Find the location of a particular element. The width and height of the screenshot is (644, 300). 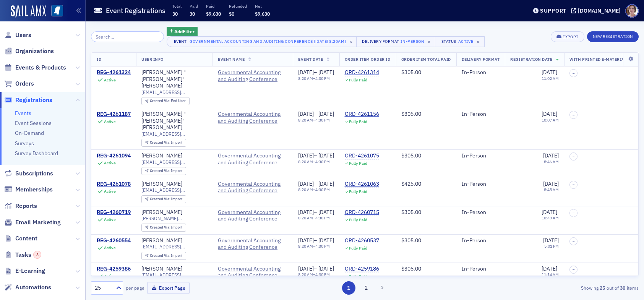

a: ORD-4261314 is located at coordinates (362, 73).